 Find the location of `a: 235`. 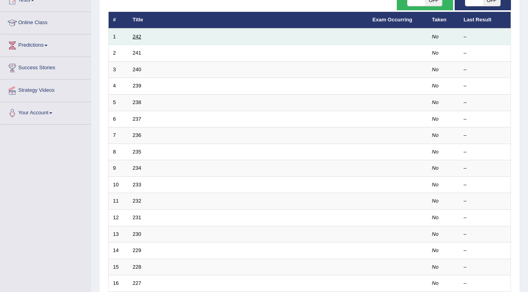

a: 235 is located at coordinates (137, 152).